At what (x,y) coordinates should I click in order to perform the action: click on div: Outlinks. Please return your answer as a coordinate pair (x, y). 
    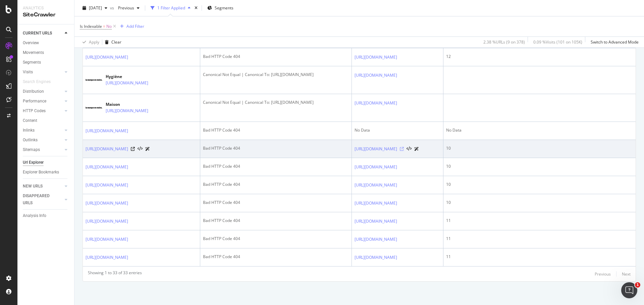
    Looking at the image, I should click on (30, 140).